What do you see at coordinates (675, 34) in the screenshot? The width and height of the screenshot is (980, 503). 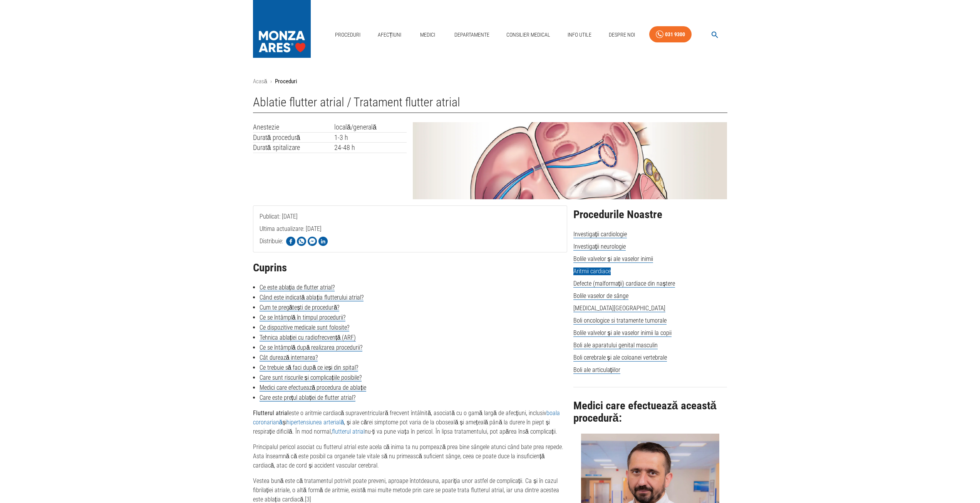 I see `div: 031 9300` at bounding box center [675, 34].